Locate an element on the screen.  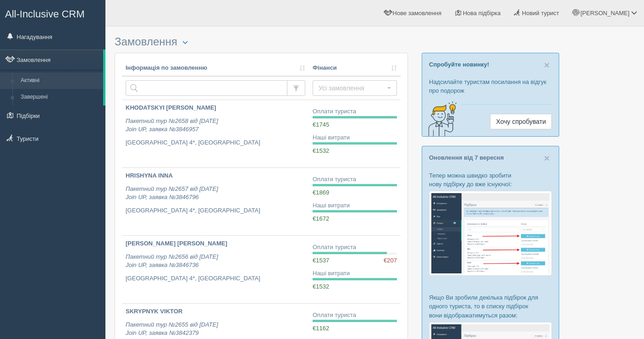
p: Якщо Ви зробили декілька підбірок для одного туриста, то в списку підбірок вони відображатимуться... is located at coordinates (490, 306).